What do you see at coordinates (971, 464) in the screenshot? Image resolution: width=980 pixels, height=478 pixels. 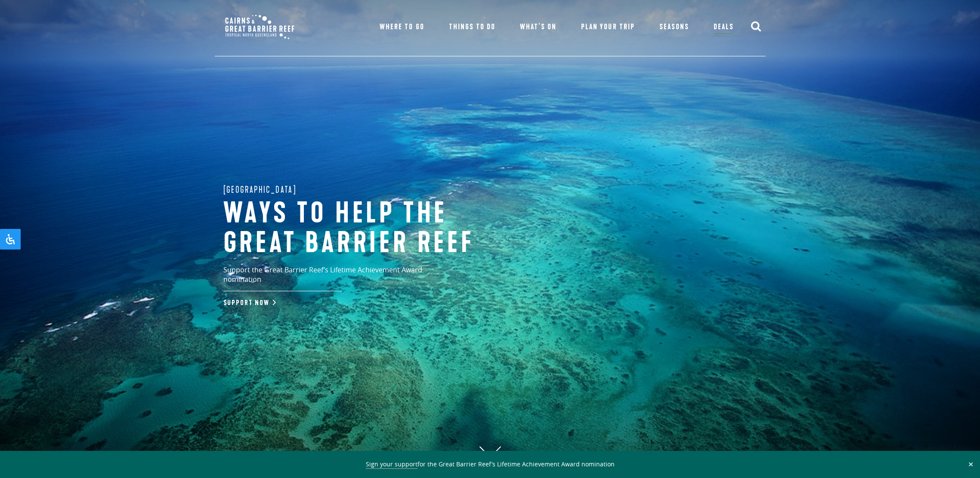 I see `button: Close` at bounding box center [971, 464].